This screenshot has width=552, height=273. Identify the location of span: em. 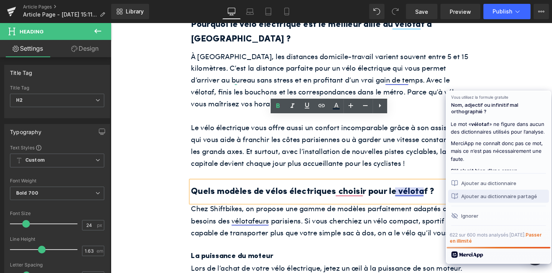
(100, 250).